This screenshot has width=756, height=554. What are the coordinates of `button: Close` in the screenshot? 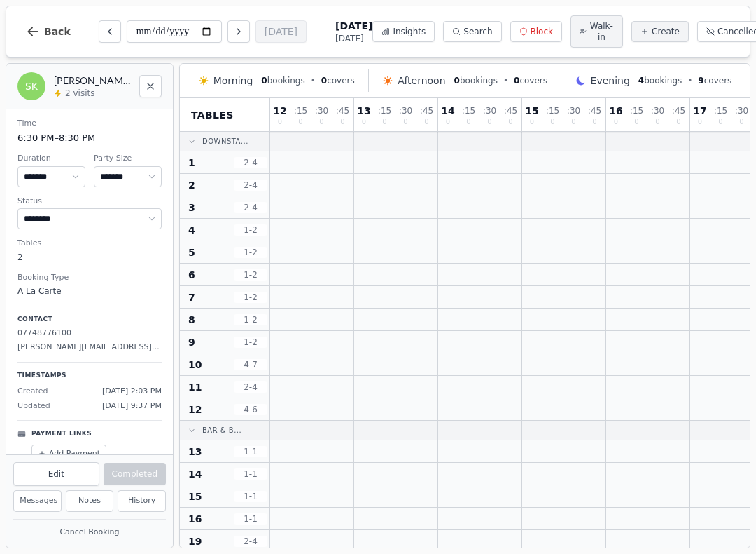 It's located at (150, 87).